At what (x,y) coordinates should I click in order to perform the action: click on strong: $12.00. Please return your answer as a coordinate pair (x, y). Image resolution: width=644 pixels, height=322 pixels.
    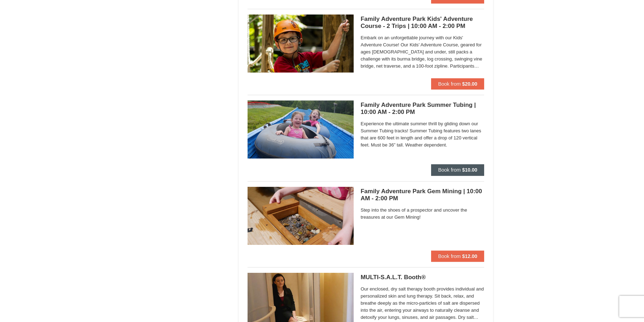
    Looking at the image, I should click on (470, 256).